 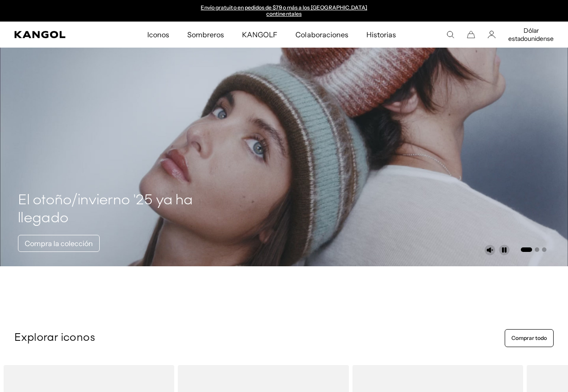 I want to click on font: Dólar estadounidense, so click(x=531, y=35).